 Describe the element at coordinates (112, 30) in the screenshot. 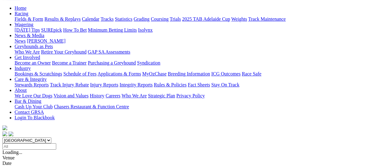

I see `a: Minimum Betting Limits` at that location.